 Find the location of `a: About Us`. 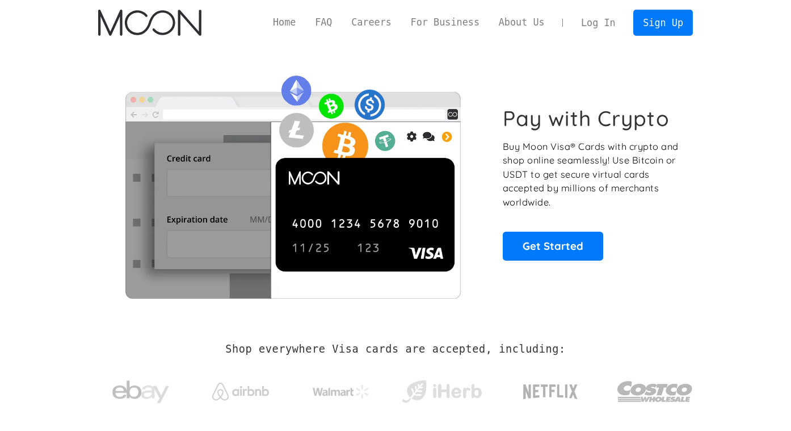

a: About Us is located at coordinates (522, 22).